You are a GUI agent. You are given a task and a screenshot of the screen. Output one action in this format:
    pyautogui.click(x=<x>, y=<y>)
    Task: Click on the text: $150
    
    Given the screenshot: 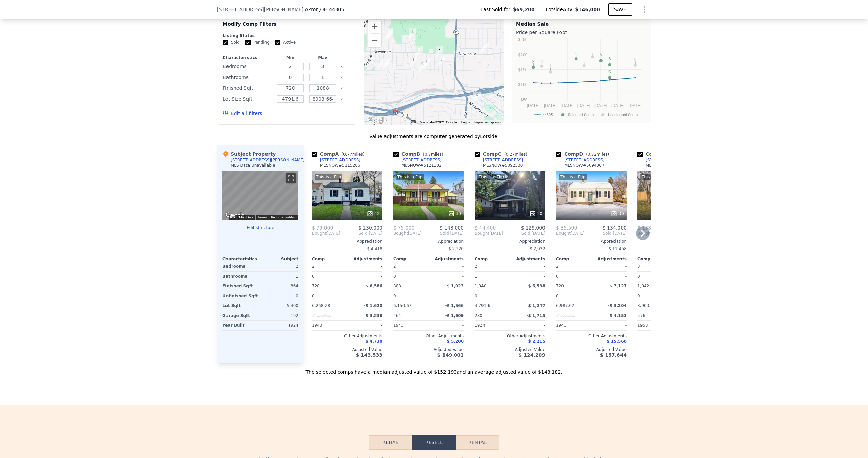 What is the action you would take?
    pyautogui.click(x=523, y=70)
    